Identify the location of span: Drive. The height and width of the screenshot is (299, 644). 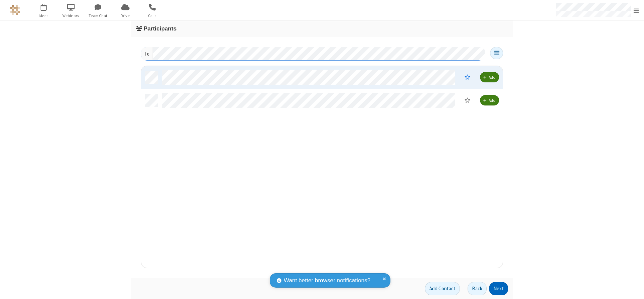
(125, 16).